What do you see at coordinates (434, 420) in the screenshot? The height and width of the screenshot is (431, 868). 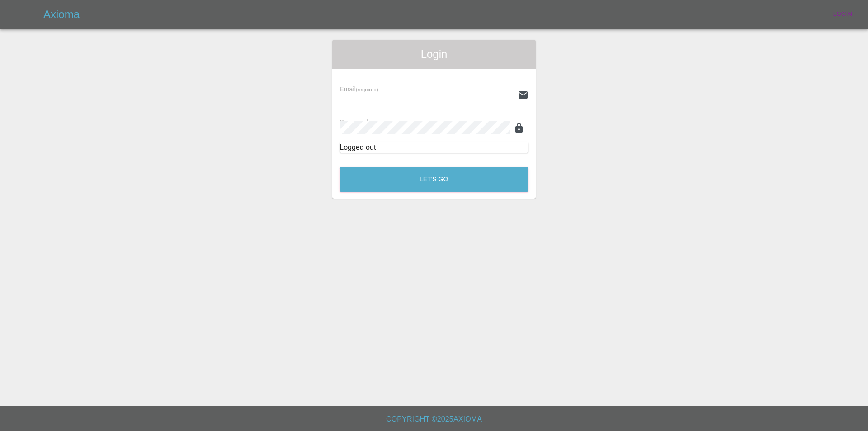 I see `h6: Copyright © 2025 Axioma` at bounding box center [434, 420].